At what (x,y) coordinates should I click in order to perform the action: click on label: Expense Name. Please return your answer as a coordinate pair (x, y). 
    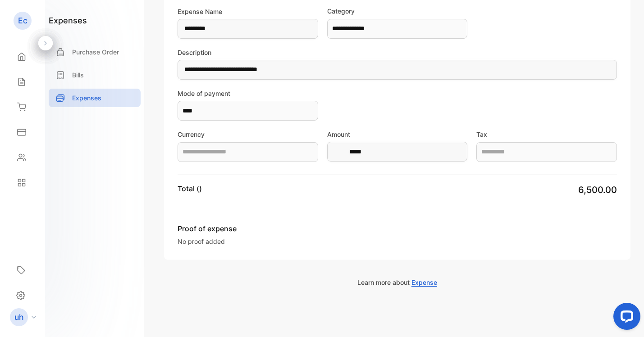
    Looking at the image, I should click on (248, 11).